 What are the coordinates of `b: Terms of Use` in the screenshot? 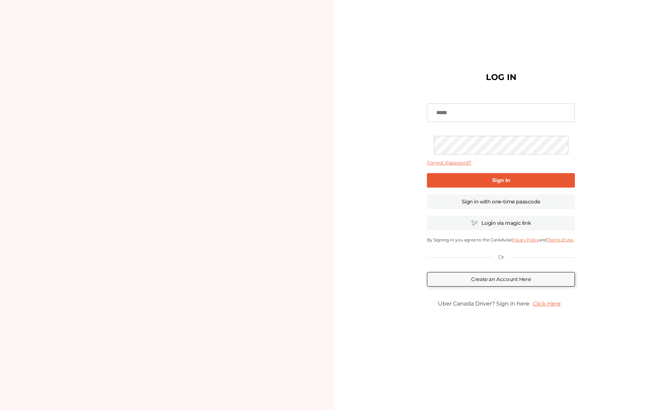 It's located at (560, 240).